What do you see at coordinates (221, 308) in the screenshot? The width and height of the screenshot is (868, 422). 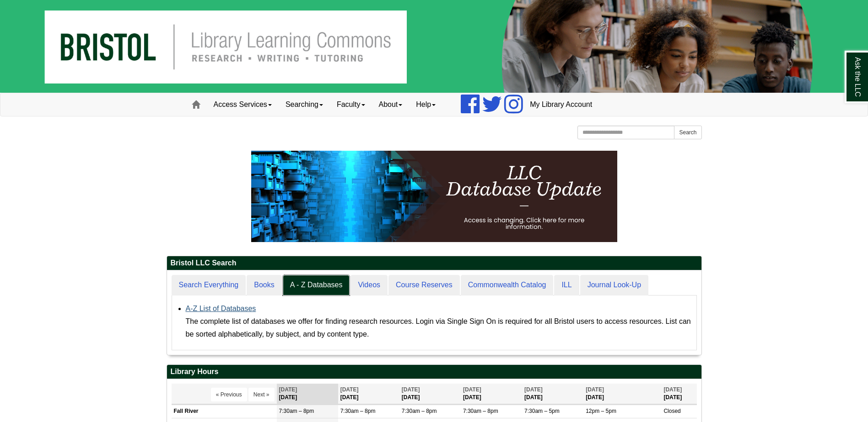 I see `a: A-Z List of Databases` at bounding box center [221, 308].